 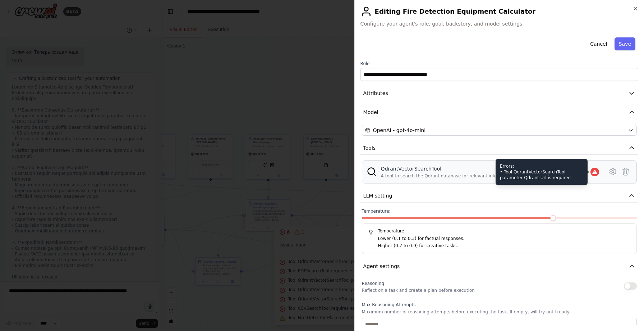 What do you see at coordinates (499, 24) in the screenshot?
I see `span: Configure your agent's role, goal, backstory, and model settings.` at bounding box center [499, 24].